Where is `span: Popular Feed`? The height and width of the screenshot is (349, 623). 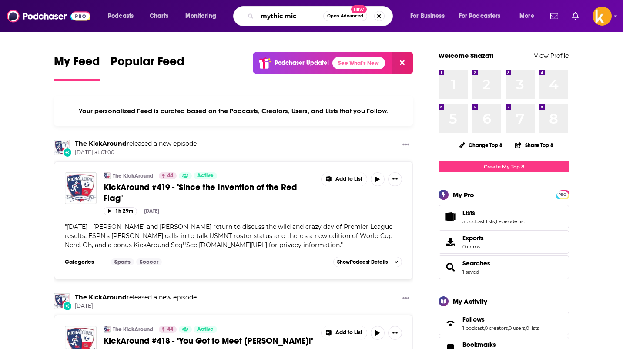
span: Popular Feed is located at coordinates (147, 64).